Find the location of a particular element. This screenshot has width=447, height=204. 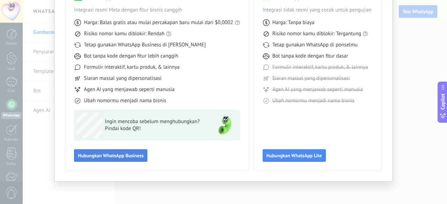

span: Ingin mencoba sebelum menghubungkan? is located at coordinates (156, 122).